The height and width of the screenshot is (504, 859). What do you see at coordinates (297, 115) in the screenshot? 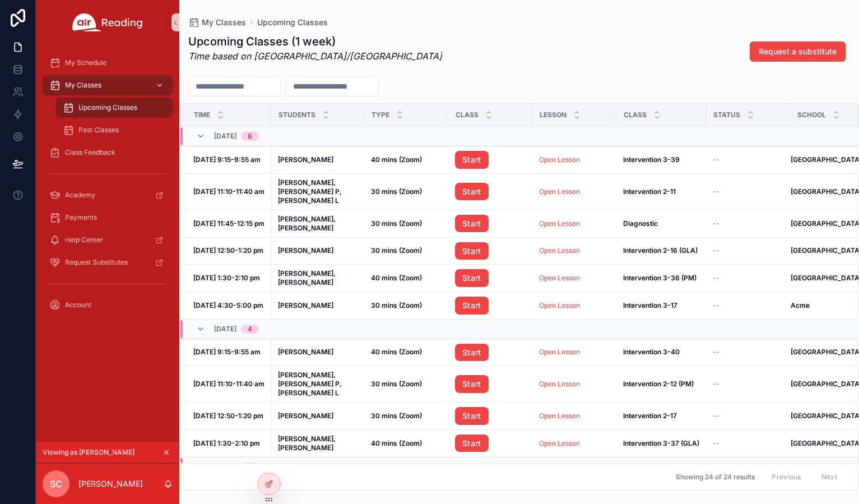
I see `span: Students` at bounding box center [297, 115].